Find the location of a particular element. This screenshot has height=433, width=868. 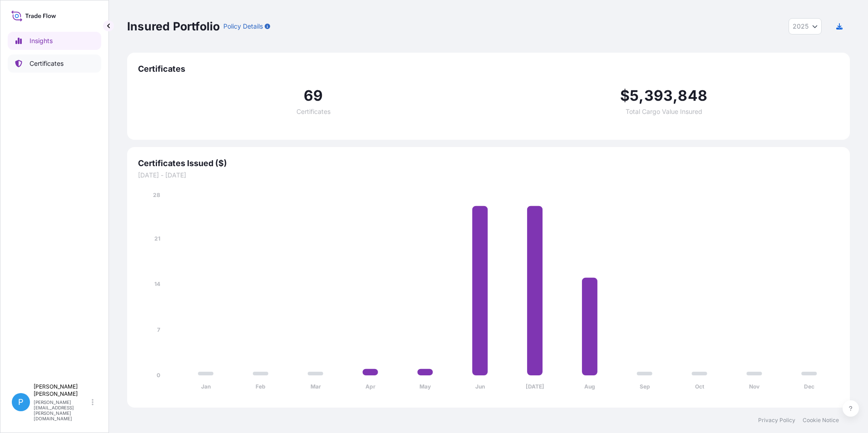

span: 2025 is located at coordinates (800, 26).